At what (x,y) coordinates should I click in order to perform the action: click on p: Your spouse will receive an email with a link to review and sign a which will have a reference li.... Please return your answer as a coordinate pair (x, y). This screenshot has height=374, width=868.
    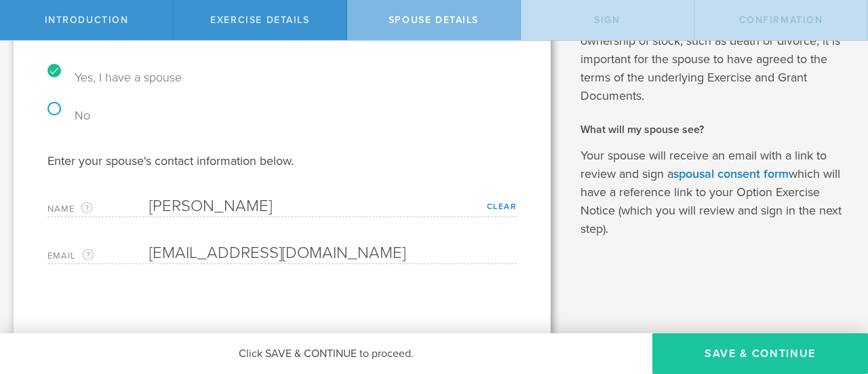
    Looking at the image, I should click on (714, 192).